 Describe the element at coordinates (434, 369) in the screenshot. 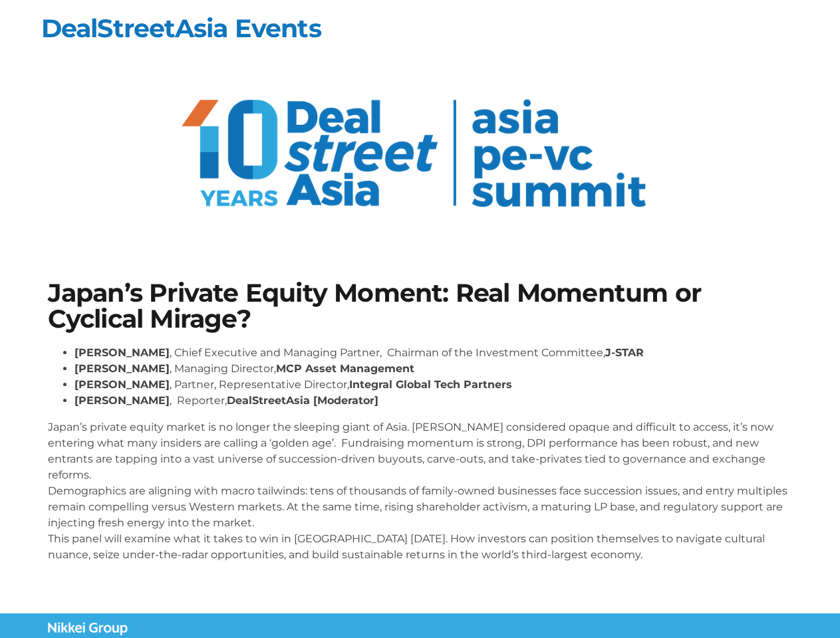

I see `li: , Managing Director,` at that location.